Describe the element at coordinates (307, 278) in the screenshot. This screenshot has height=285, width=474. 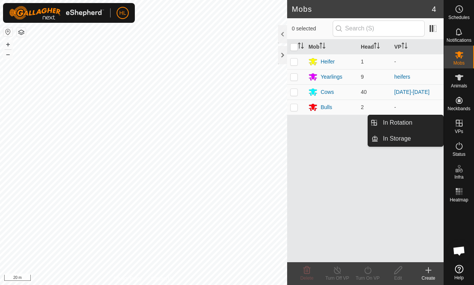
I see `span: Delete` at that location.